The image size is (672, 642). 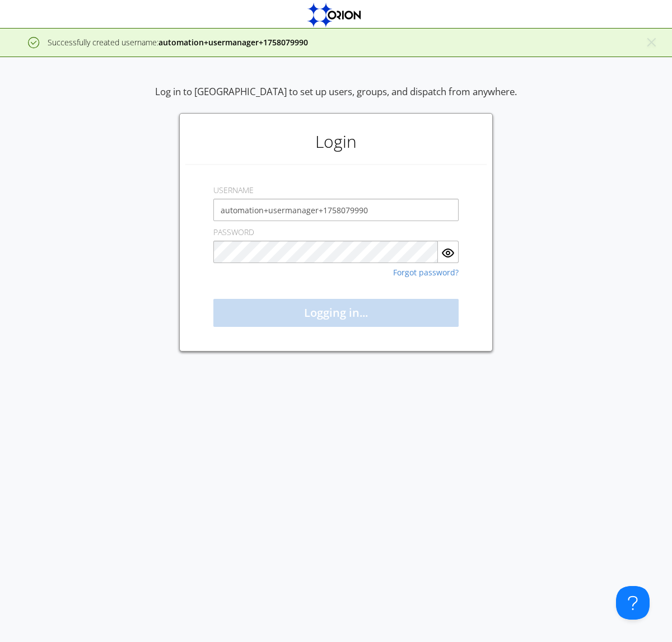 I want to click on span: Successfully created username:, so click(x=177, y=42).